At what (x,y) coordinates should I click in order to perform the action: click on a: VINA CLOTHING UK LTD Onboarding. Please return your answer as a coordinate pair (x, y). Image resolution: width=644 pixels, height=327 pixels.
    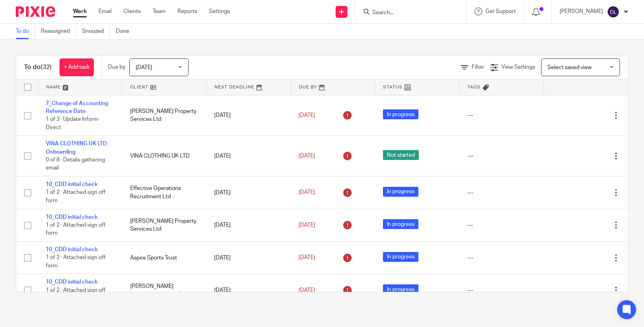
    Looking at the image, I should click on (76, 148).